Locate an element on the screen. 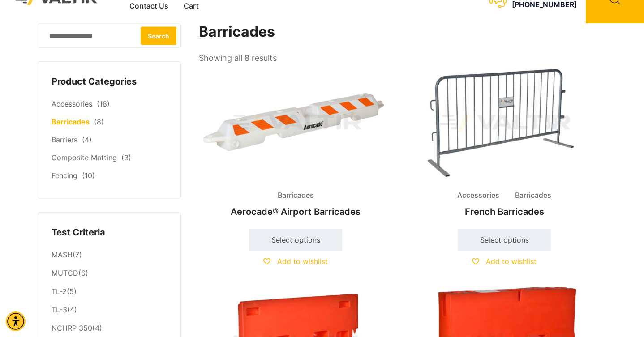 The image size is (644, 337). li: (7) is located at coordinates (109, 254).